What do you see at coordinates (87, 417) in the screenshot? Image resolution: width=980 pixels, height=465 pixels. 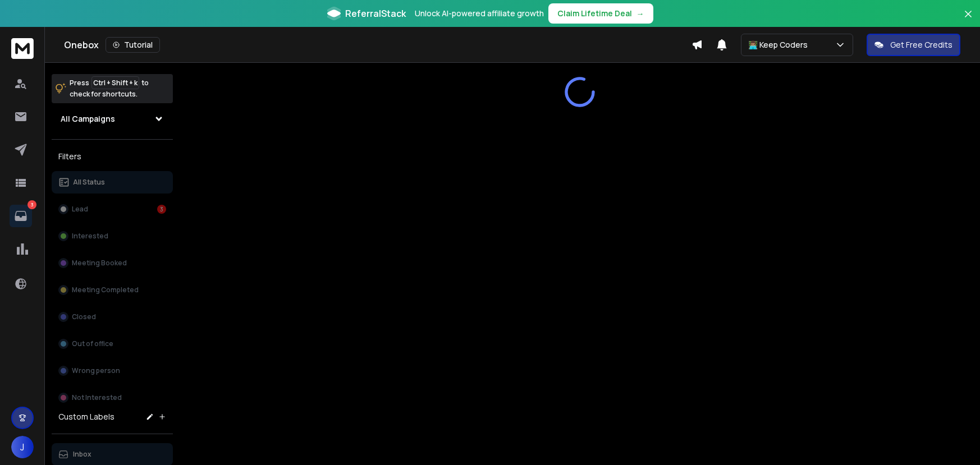 I see `h3: Custom Labels` at bounding box center [87, 417].